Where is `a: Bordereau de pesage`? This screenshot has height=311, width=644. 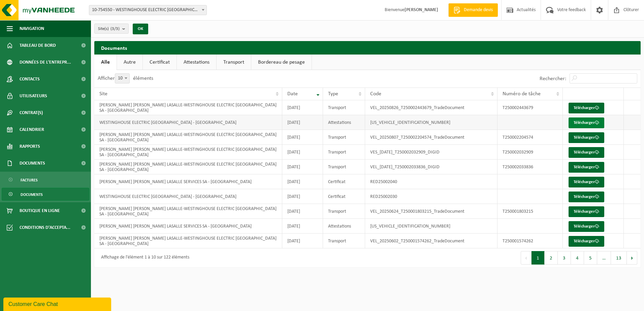 a: Bordereau de pesage is located at coordinates (282, 63).